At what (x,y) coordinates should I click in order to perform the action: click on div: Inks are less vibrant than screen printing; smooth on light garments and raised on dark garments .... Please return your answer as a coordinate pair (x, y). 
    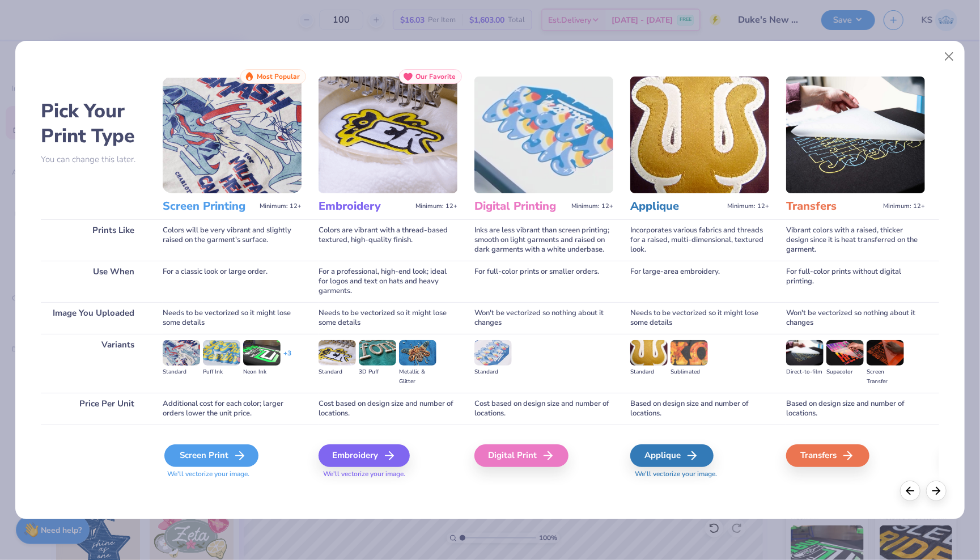
    Looking at the image, I should click on (543, 240).